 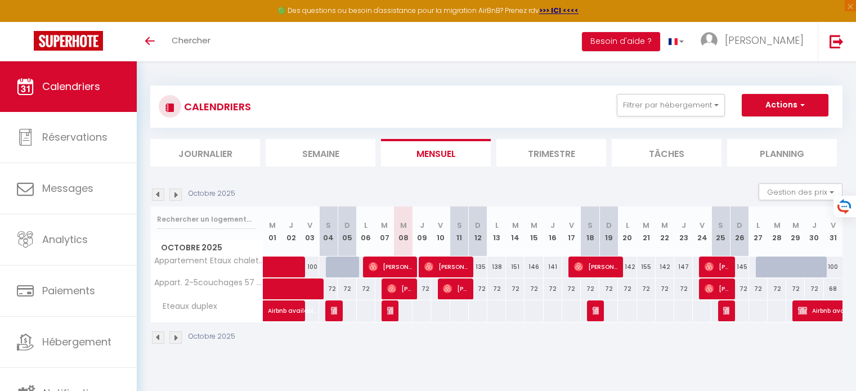 What do you see at coordinates (833, 289) in the screenshot?
I see `div: 68` at bounding box center [833, 289].